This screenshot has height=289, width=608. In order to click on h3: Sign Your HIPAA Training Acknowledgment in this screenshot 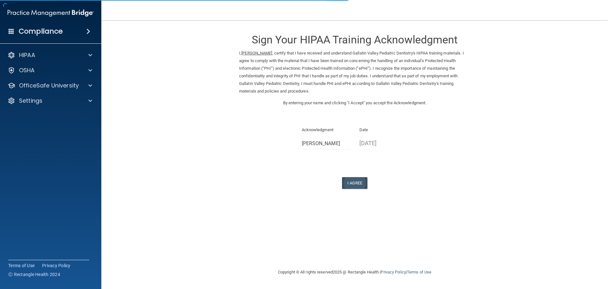, I will do `click(354, 40)`.